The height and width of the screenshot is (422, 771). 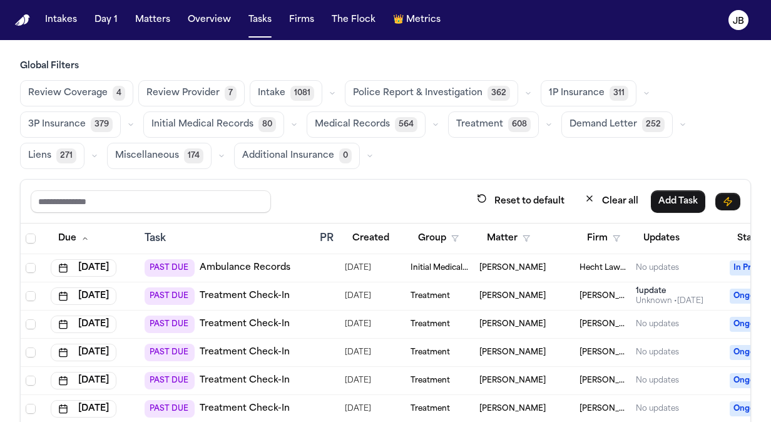 What do you see at coordinates (76, 93) in the screenshot?
I see `button: Review Coverage4` at bounding box center [76, 93].